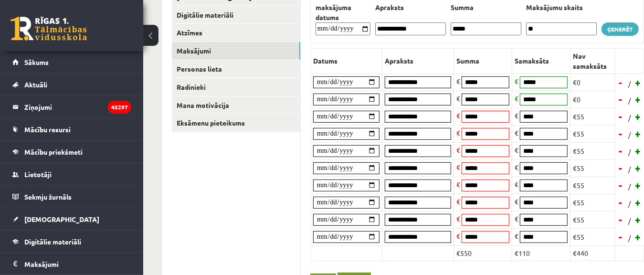 The width and height of the screenshot is (644, 275). What do you see at coordinates (38, 175) in the screenshot?
I see `span: Lietotāji` at bounding box center [38, 175].